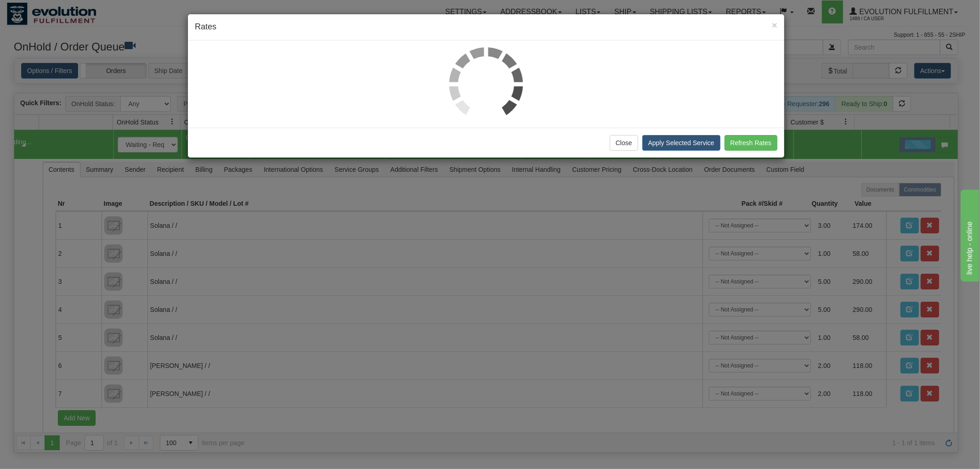 Image resolution: width=980 pixels, height=469 pixels. What do you see at coordinates (486, 27) in the screenshot?
I see `h4: Rates` at bounding box center [486, 27].